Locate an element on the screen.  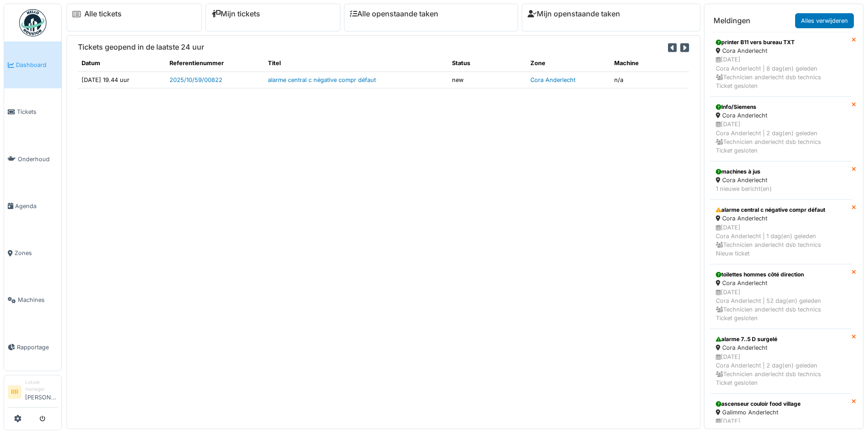
div: Galimmo Anderlecht is located at coordinates (780, 412).